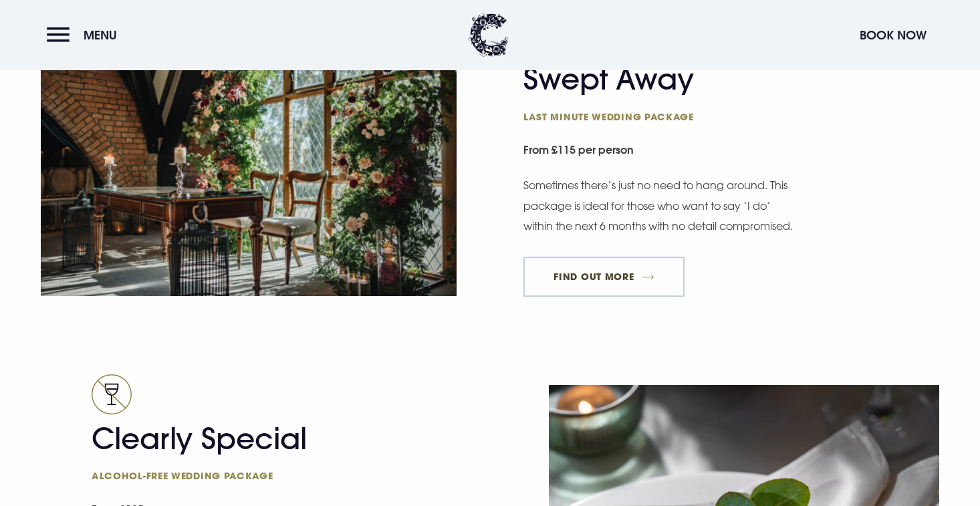  What do you see at coordinates (660, 205) in the screenshot?
I see `p: Sometimes there’s just no need to hang around. This package is ideal for those who want to say ‘I...` at bounding box center [660, 205].